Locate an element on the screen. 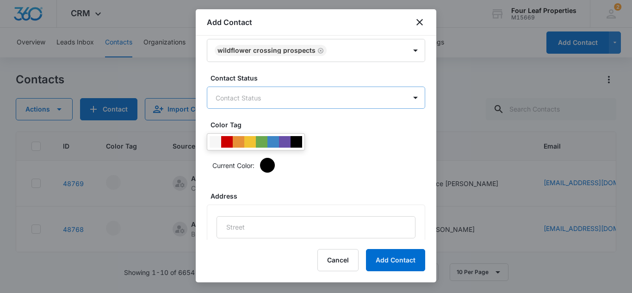 Image resolution: width=632 pixels, height=293 pixels. div: #CC0000 is located at coordinates (227, 142).